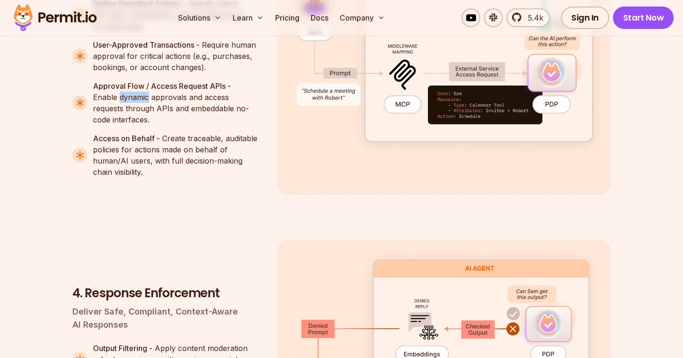 The width and height of the screenshot is (683, 358). I want to click on a: Start Now, so click(643, 18).